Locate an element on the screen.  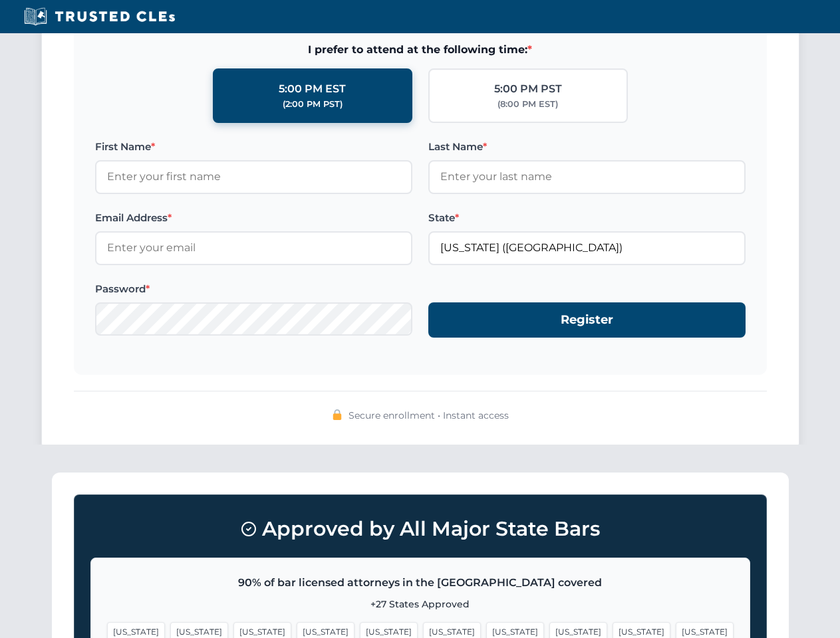
input: Florida (FL) is located at coordinates (587, 248).